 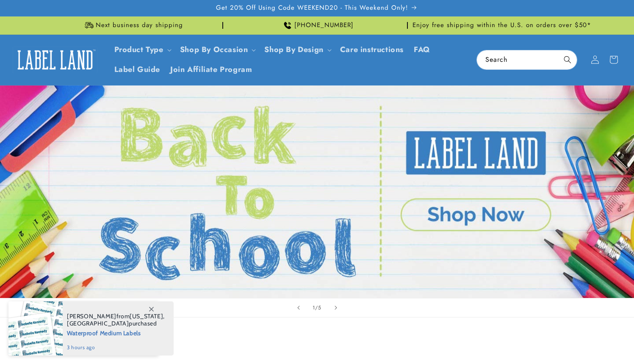 What do you see at coordinates (372, 50) in the screenshot?
I see `a: Care instructions` at bounding box center [372, 50].